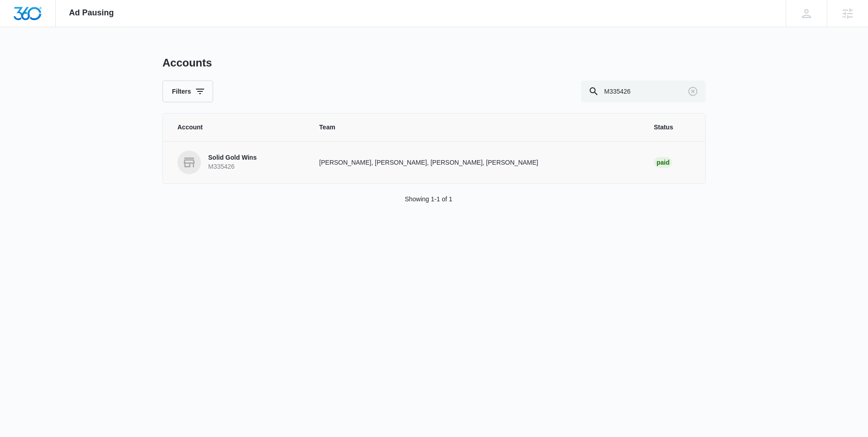 Image resolution: width=868 pixels, height=437 pixels. I want to click on p: Showing 1-1 of 1, so click(428, 199).